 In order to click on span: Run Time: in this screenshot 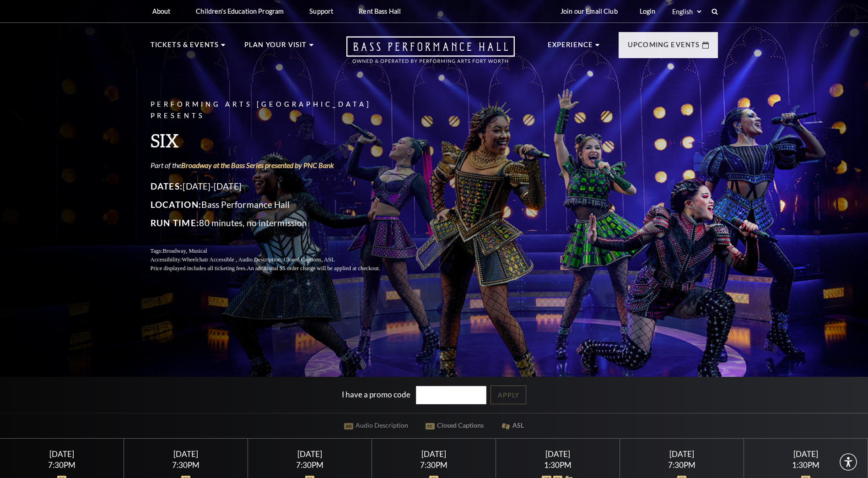, I will do `click(175, 222)`.